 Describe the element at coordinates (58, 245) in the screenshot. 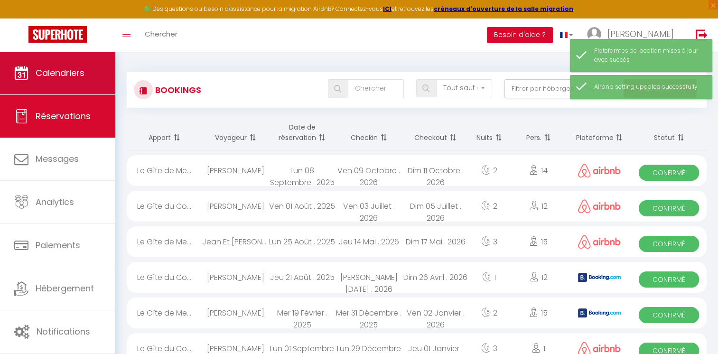

I see `span: Paiements` at that location.